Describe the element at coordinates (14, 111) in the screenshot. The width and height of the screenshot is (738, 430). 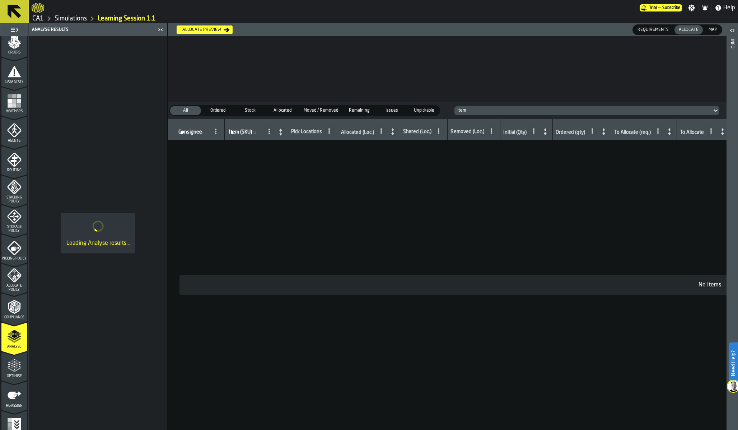
I see `span: Heatmaps` at that location.